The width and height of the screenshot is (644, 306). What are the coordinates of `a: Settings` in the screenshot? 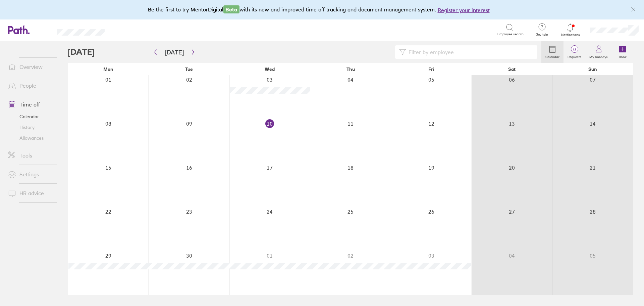 It's located at (29, 174).